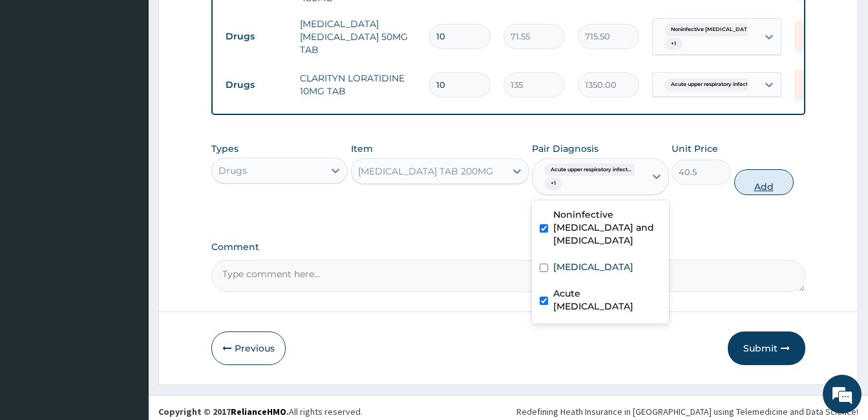 The width and height of the screenshot is (868, 420). Describe the element at coordinates (362, 149) in the screenshot. I see `label: Item` at that location.